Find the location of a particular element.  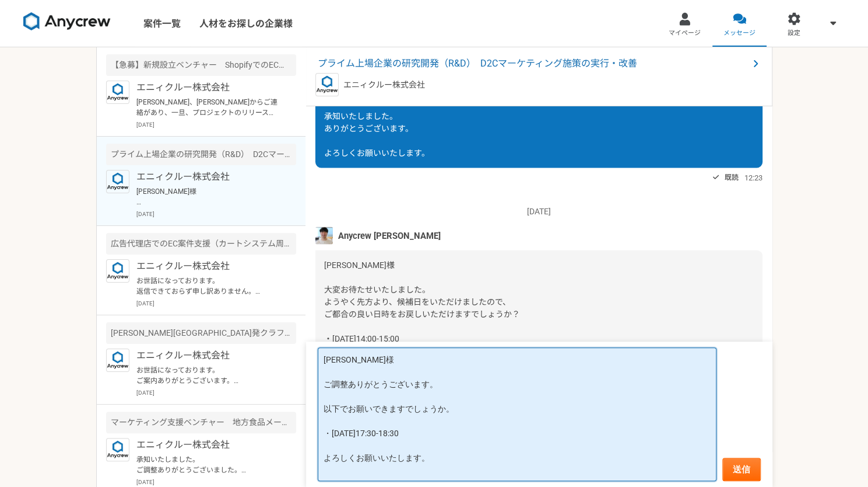

button: 送信 is located at coordinates (741, 469).